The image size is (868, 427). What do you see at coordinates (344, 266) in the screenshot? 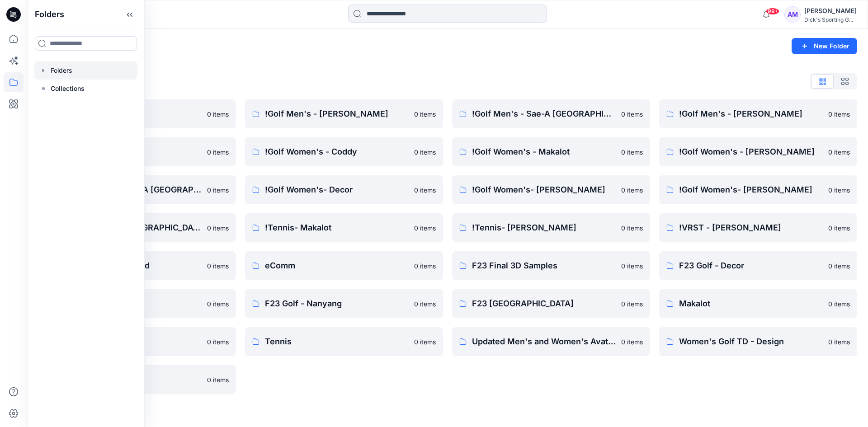
I see `a: eComm0 items` at bounding box center [344, 266].